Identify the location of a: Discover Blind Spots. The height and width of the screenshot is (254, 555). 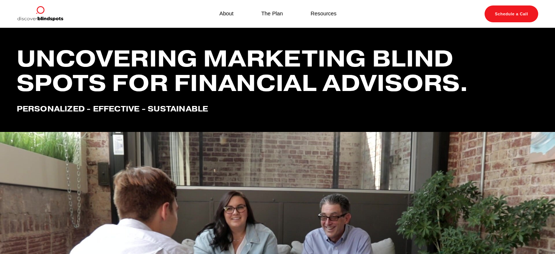
(40, 14).